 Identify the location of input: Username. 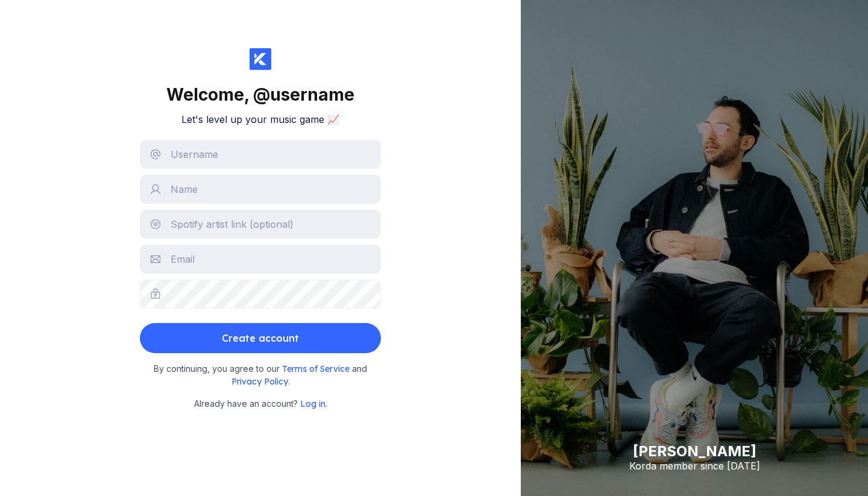
(261, 155).